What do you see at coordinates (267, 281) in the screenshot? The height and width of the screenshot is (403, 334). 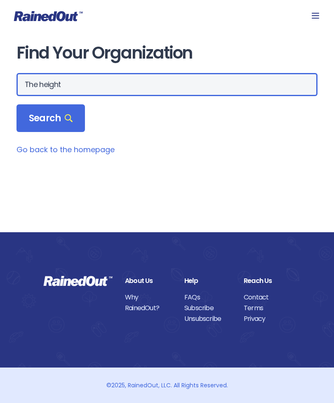 I see `div: Reach Us` at bounding box center [267, 281].